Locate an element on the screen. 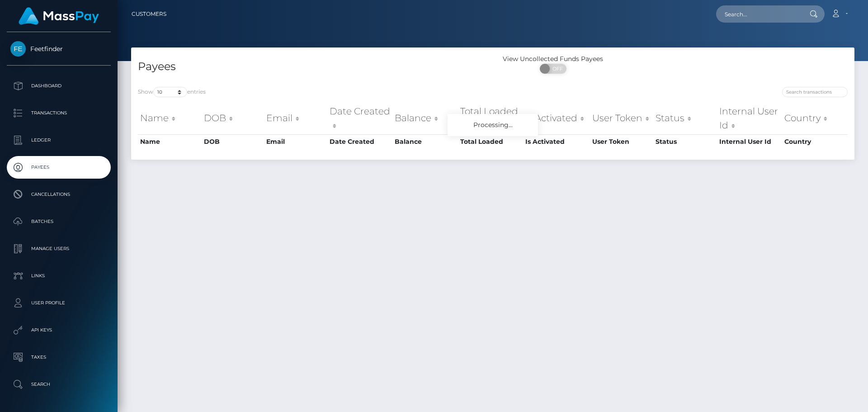 Image resolution: width=868 pixels, height=412 pixels. p: Search is located at coordinates (59, 384).